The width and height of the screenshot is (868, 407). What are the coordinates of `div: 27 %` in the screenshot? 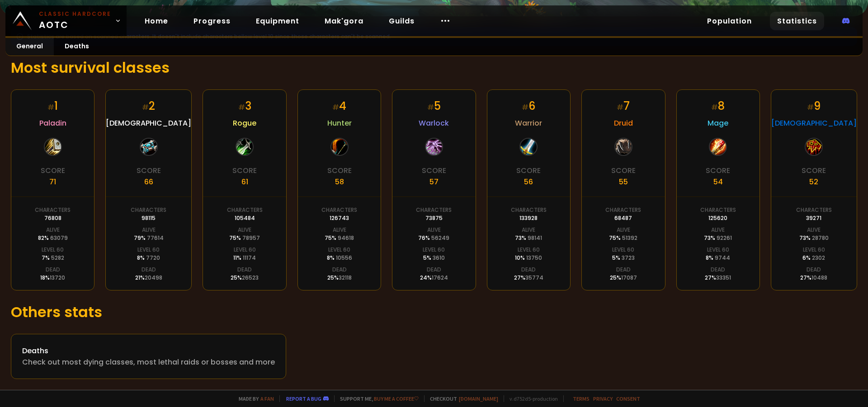 It's located at (529, 278).